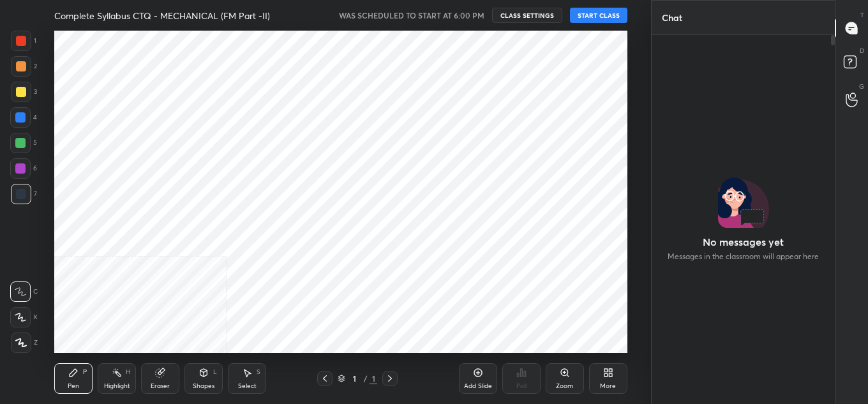 The image size is (868, 404). Describe the element at coordinates (24, 143) in the screenshot. I see `div: 5` at that location.